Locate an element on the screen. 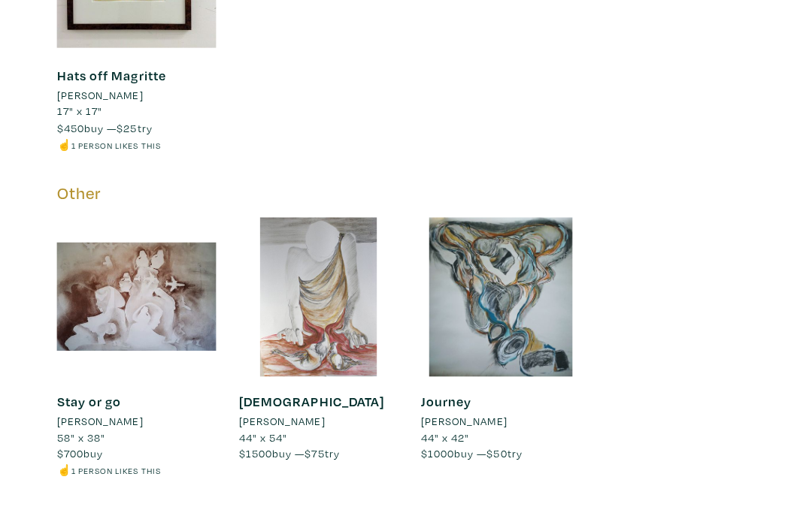  span: $50 is located at coordinates (493, 450).